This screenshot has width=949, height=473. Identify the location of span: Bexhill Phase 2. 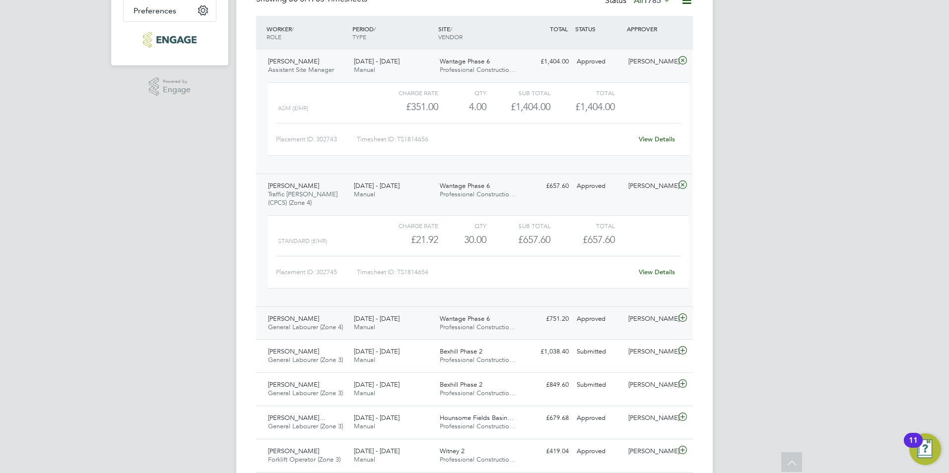
(461, 351).